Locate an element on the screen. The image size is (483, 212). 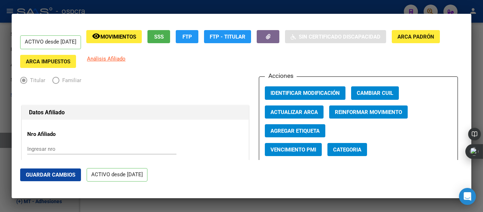
button: Actualizar ARCA is located at coordinates (294, 112).